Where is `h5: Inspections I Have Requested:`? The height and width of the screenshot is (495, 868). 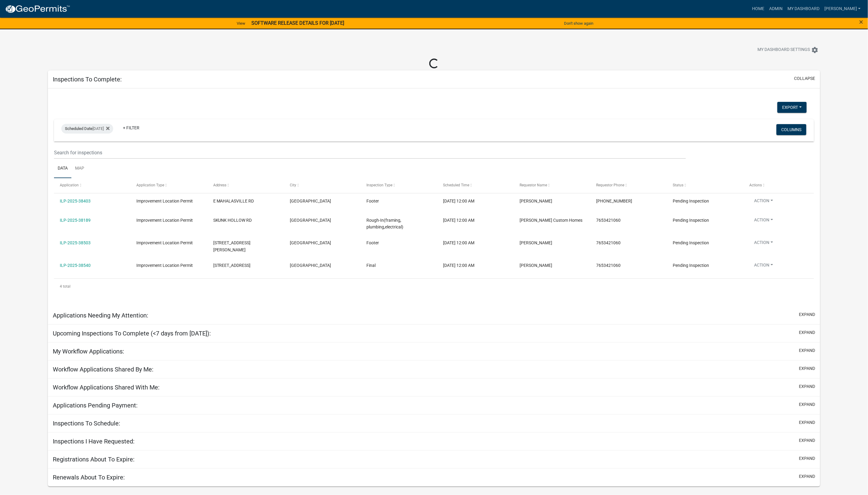 h5: Inspections I Have Requested: is located at coordinates (93, 441).